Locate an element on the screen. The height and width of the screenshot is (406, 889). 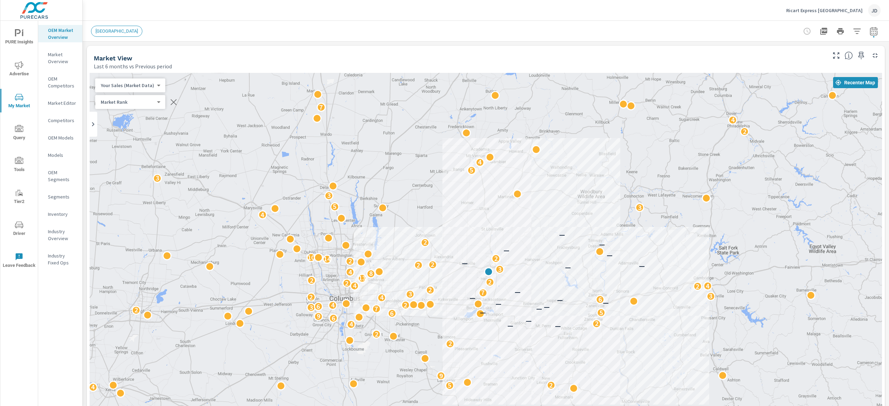
p: Last 6 months vs Previous period is located at coordinates (133, 66).